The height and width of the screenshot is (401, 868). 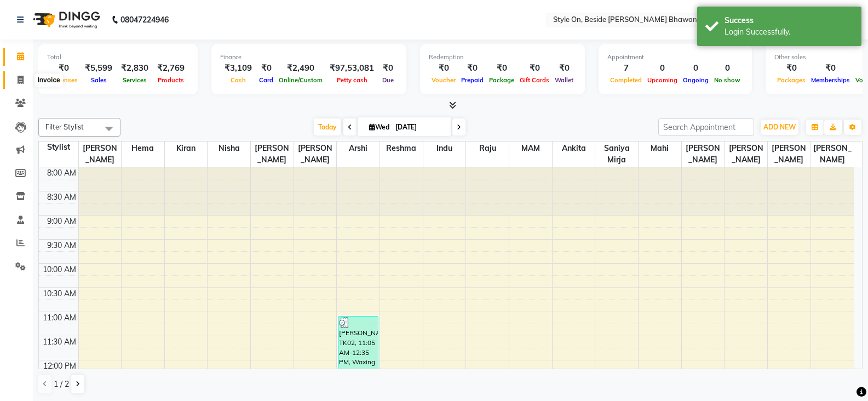 I want to click on div: 11:00 AM, so click(x=59, y=317).